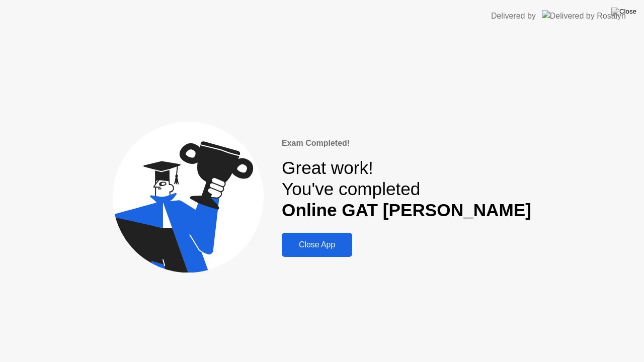 Image resolution: width=644 pixels, height=362 pixels. Describe the element at coordinates (406, 143) in the screenshot. I see `div: Exam Completed!` at that location.